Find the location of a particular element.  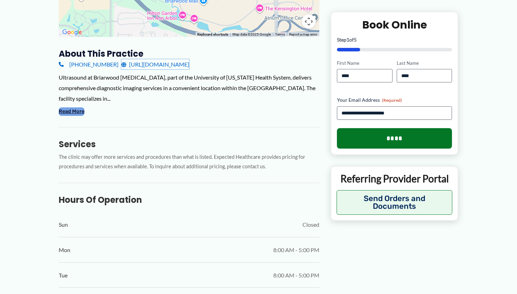

span: 1 is located at coordinates (348, 39).